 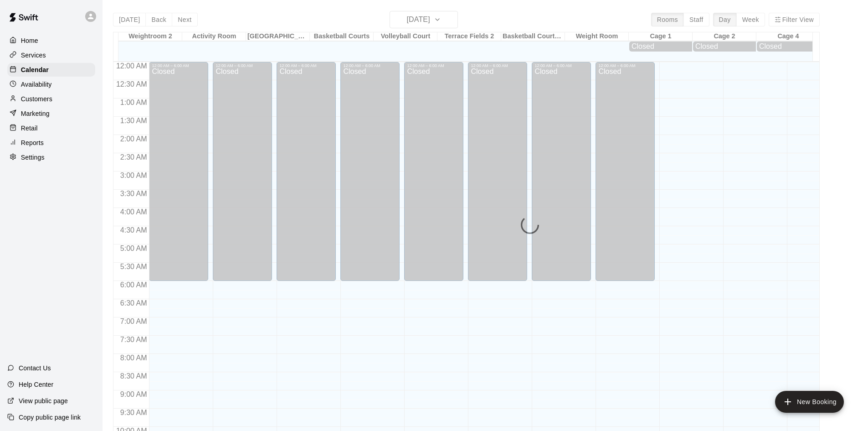 I want to click on p: Availability, so click(x=37, y=84).